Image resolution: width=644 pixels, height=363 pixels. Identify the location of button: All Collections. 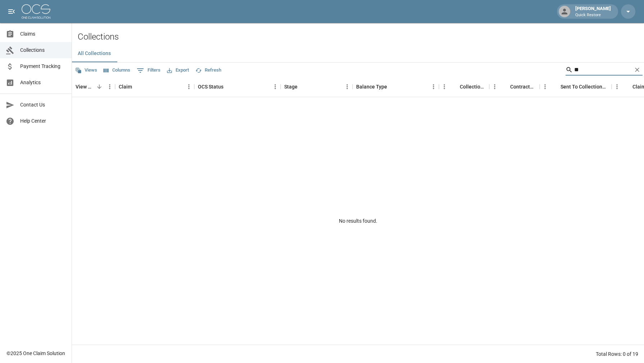
(95, 54).